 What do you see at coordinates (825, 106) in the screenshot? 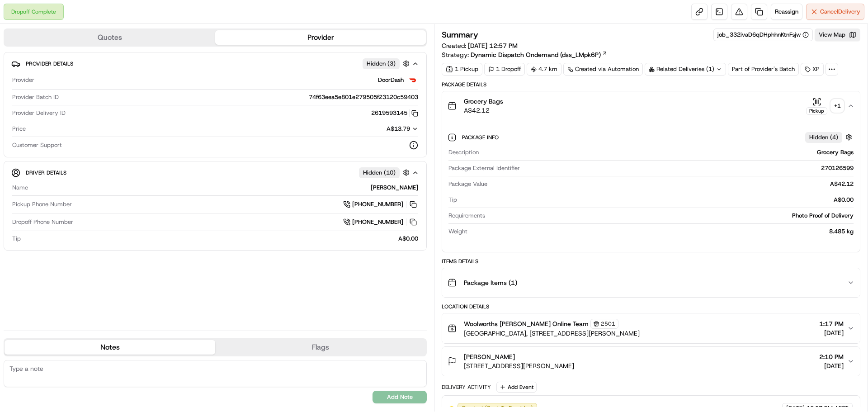
I see `button: Pickup+1` at bounding box center [825, 106].